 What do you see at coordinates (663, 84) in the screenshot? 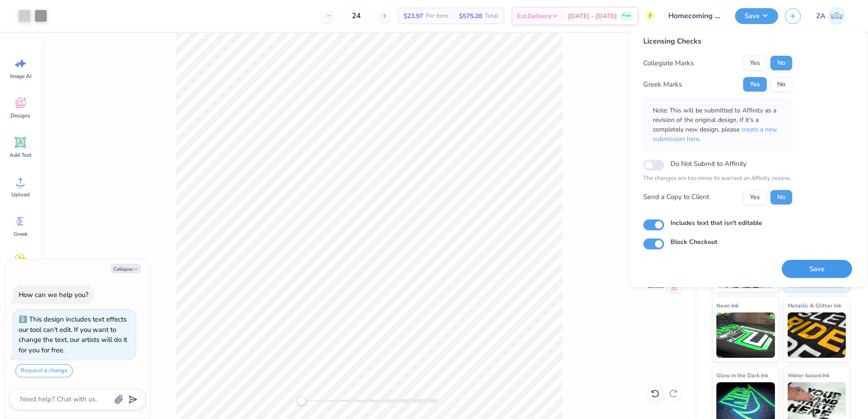
I see `div: Greek Marks` at bounding box center [663, 84].